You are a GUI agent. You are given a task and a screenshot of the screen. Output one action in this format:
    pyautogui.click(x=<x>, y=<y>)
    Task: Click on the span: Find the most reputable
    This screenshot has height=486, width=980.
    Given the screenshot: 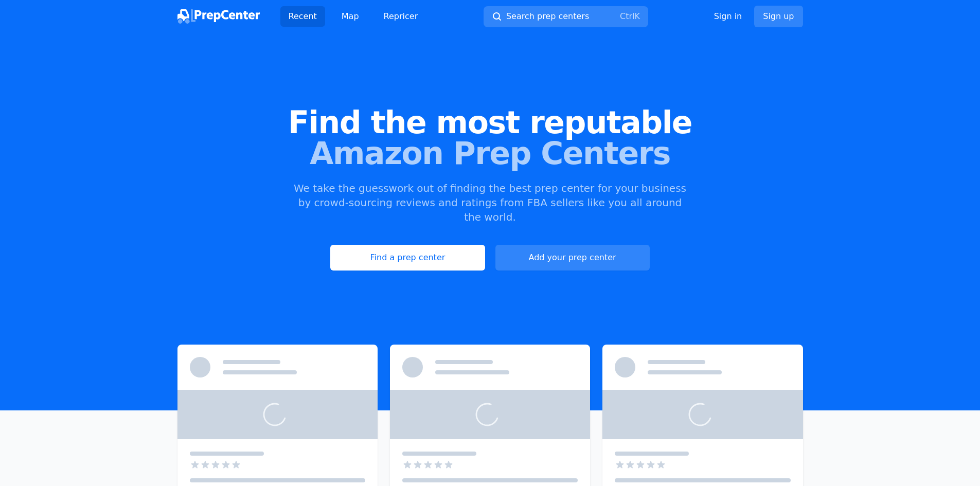 What is the action you would take?
    pyautogui.click(x=490, y=123)
    